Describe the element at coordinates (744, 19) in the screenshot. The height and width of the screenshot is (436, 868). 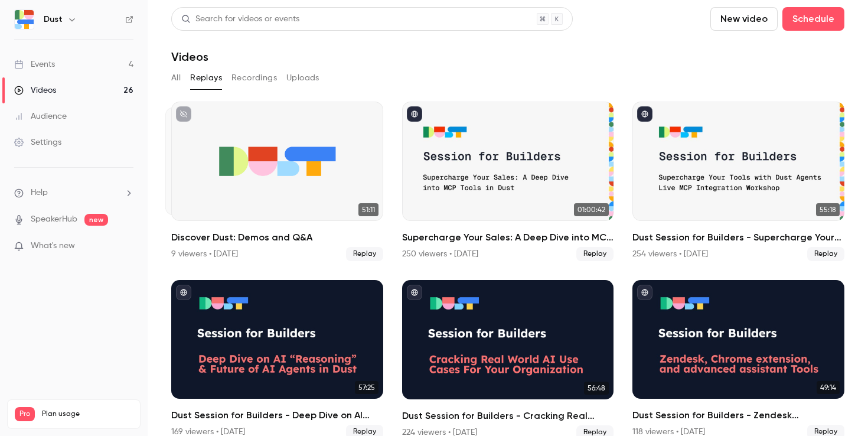
I see `button: New video` at that location.